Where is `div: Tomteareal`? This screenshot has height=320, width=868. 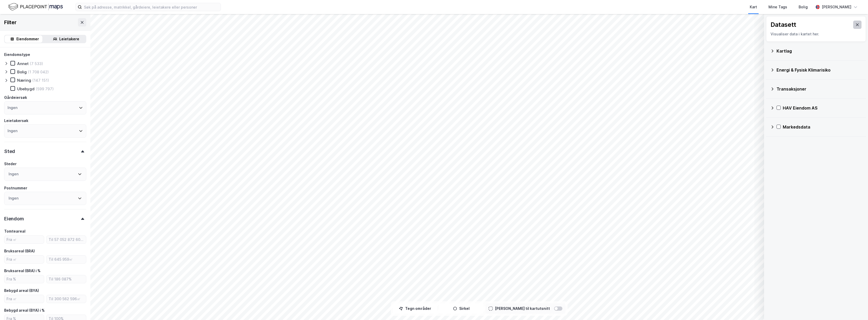
div: Tomteareal is located at coordinates (15, 232).